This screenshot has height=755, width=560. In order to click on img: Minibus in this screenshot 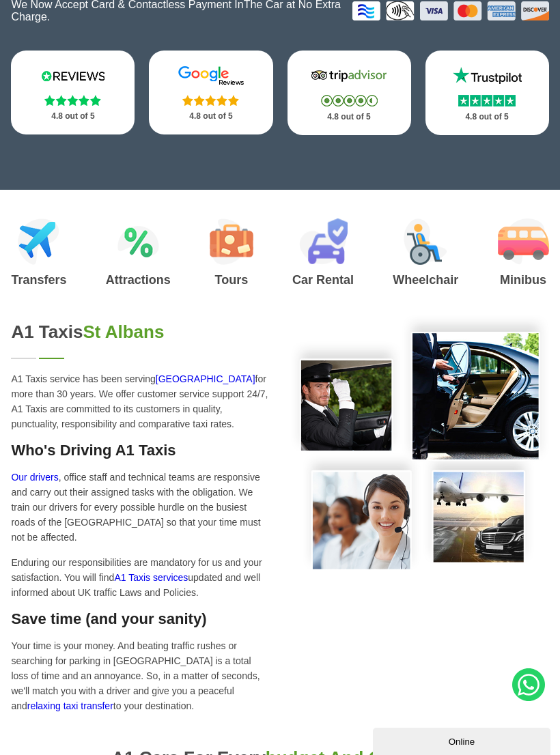, I will do `click(523, 242)`.